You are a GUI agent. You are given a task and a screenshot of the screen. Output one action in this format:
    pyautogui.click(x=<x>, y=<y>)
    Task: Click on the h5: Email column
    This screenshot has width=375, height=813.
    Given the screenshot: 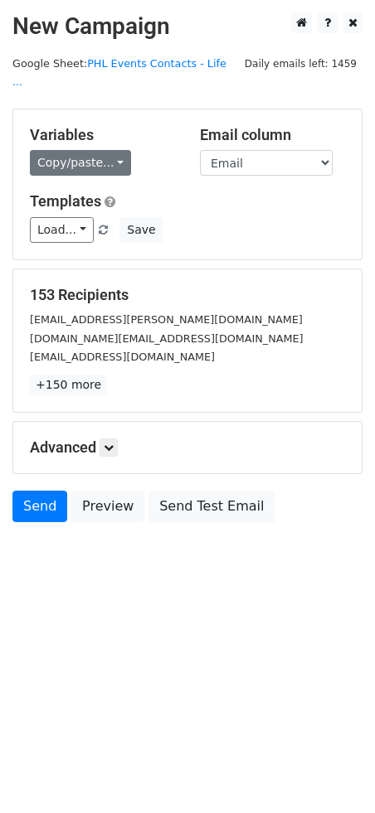 What is the action you would take?
    pyautogui.click(x=272, y=135)
    